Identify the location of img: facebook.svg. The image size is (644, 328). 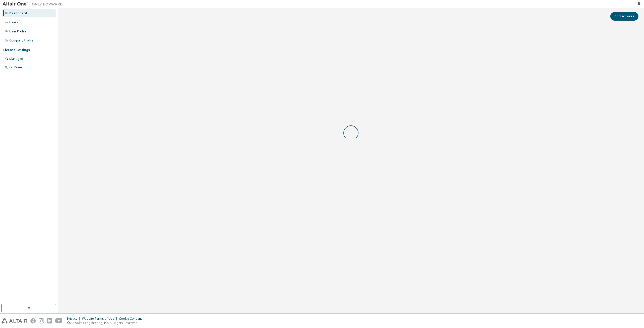
(33, 321).